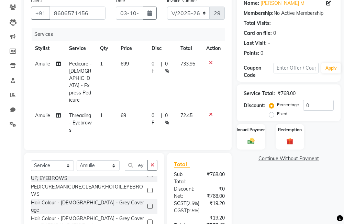 Image resolution: width=344 pixels, height=224 pixels. Describe the element at coordinates (251, 141) in the screenshot. I see `img: _cash.svg` at that location.